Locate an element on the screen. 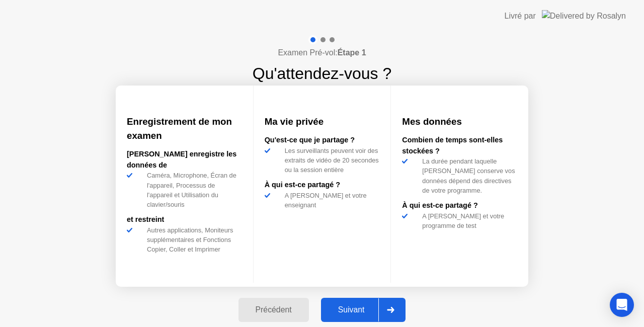 The image size is (644, 327). img: Delivered by Rosalyn is located at coordinates (584, 16).